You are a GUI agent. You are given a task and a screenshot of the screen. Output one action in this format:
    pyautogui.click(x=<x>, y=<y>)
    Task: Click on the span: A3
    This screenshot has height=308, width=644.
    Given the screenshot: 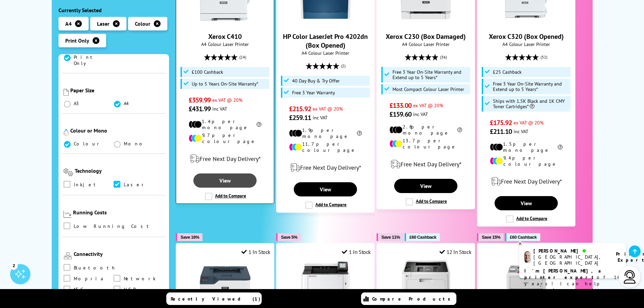 What is the action you would take?
    pyautogui.click(x=77, y=104)
    